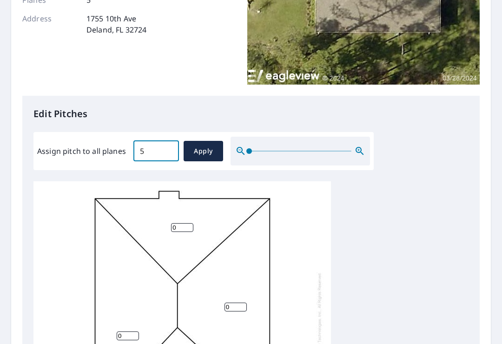 The height and width of the screenshot is (344, 502). Describe the element at coordinates (81, 151) in the screenshot. I see `label: Assign pitch to all planes` at that location.